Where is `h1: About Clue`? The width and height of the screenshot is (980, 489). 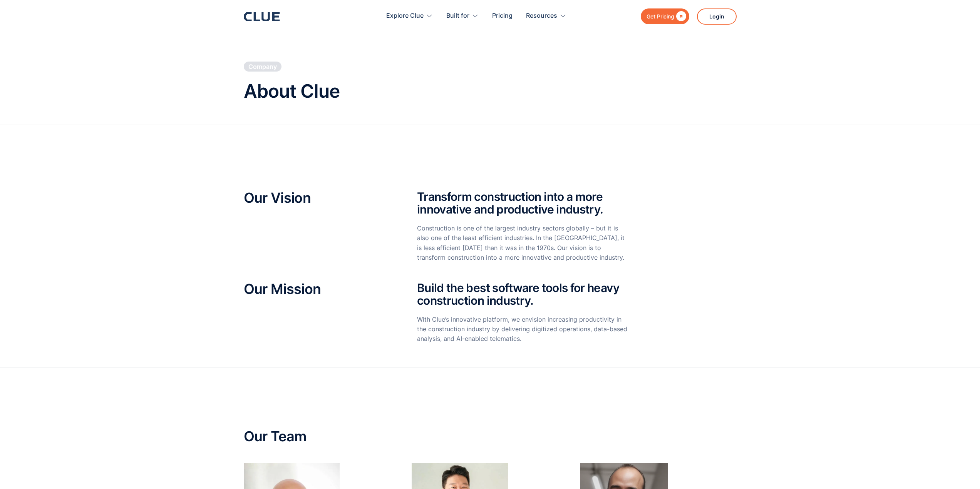 h1: About Clue is located at coordinates (291, 91).